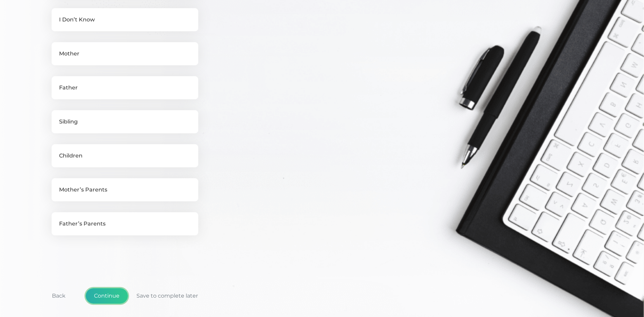 The width and height of the screenshot is (644, 317). What do you see at coordinates (125, 224) in the screenshot?
I see `label: Father’s Parents` at bounding box center [125, 224].